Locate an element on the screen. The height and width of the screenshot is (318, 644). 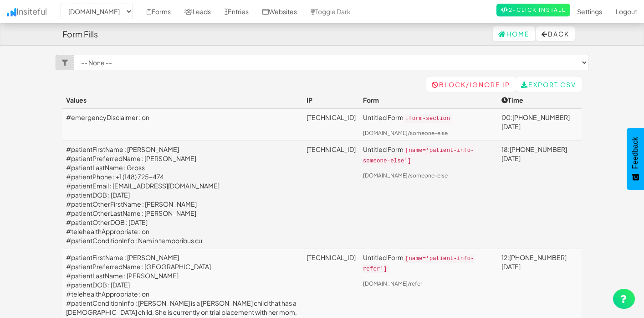
button: Feedback - Show survey is located at coordinates (635, 159).